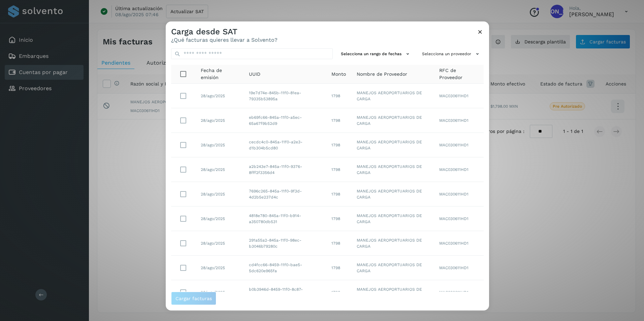  What do you see at coordinates (451, 54) in the screenshot?
I see `button: Selecciona un proveedor` at bounding box center [451, 54].